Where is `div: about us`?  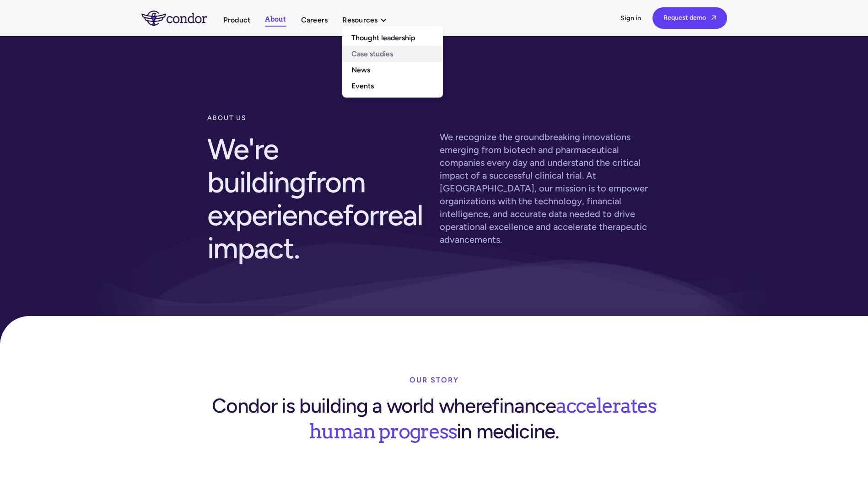
div: about us is located at coordinates (318, 118).